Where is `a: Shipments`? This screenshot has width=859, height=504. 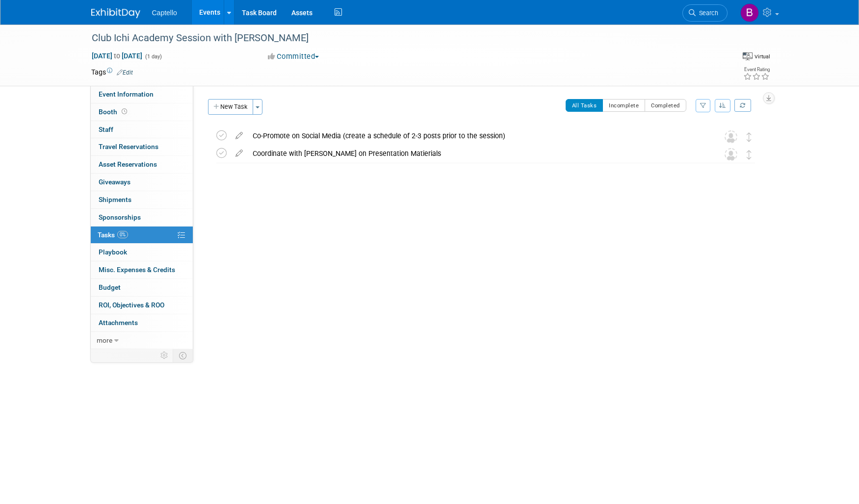
a: Shipments is located at coordinates (142, 199).